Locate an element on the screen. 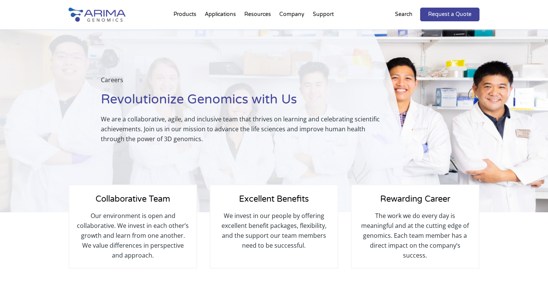  h1: Revolutionize Genomics with Us is located at coordinates (242, 102).